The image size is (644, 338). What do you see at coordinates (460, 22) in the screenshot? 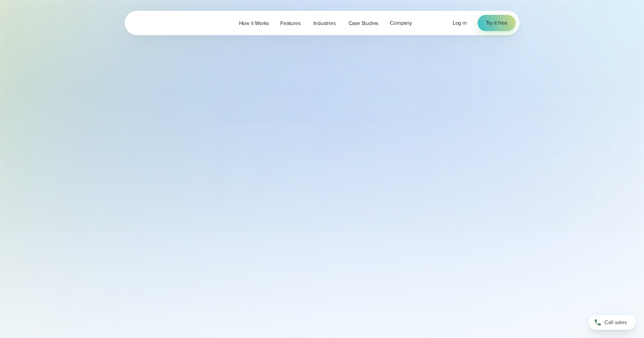
I see `span: Log in` at bounding box center [460, 22].